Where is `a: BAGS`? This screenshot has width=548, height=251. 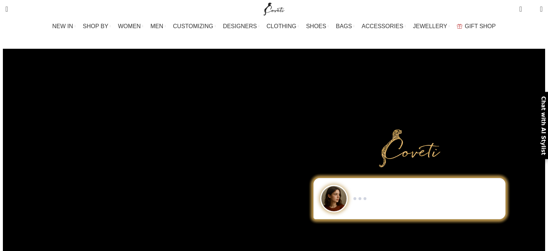
a: BAGS is located at coordinates (345, 26).